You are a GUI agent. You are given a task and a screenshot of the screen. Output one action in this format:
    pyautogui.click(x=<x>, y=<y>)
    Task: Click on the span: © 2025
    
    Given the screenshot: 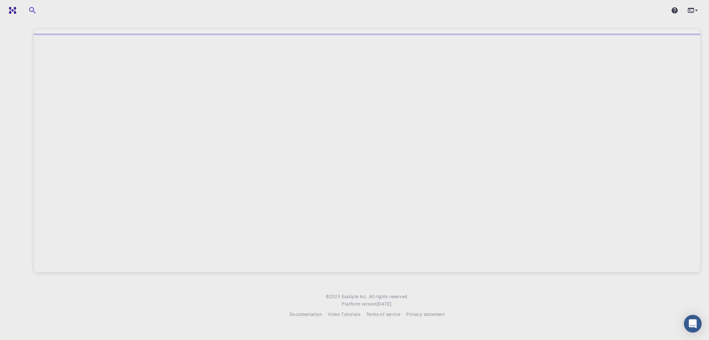 What is the action you would take?
    pyautogui.click(x=334, y=296)
    